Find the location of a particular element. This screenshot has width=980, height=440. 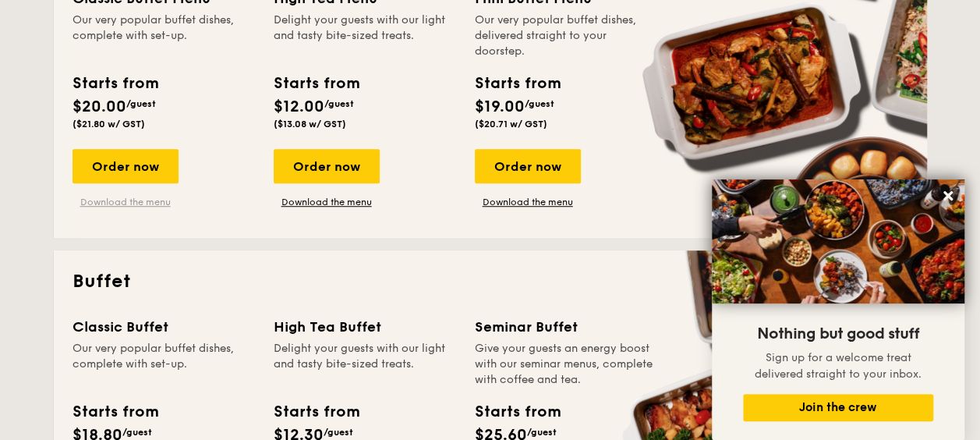

button: Close is located at coordinates (948, 196).